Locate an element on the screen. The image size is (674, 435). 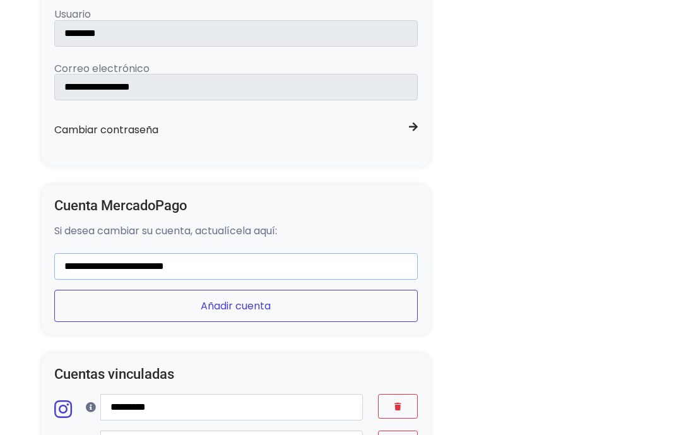
h4: Cuentas vinculadas is located at coordinates (236, 374).